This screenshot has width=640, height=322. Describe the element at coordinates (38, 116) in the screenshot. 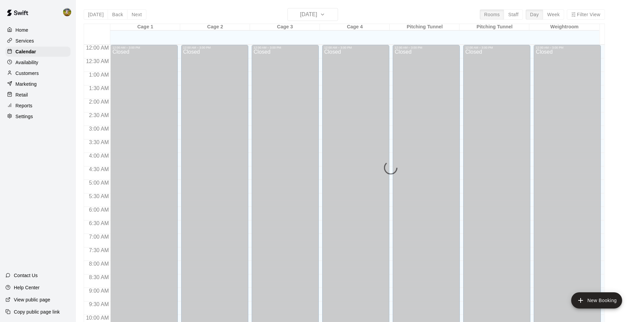

I see `a: Settings` at that location.